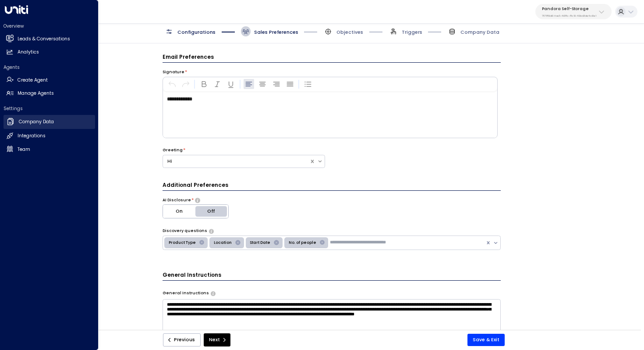 The width and height of the screenshot is (644, 350). Describe the element at coordinates (173, 72) in the screenshot. I see `label: Signature` at that location.